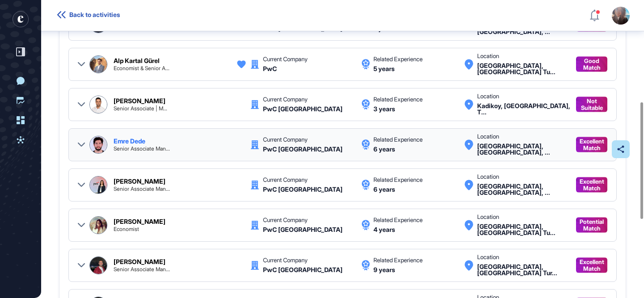  What do you see at coordinates (303, 230) in the screenshot?
I see `div: PwC Türkiye` at bounding box center [303, 230].